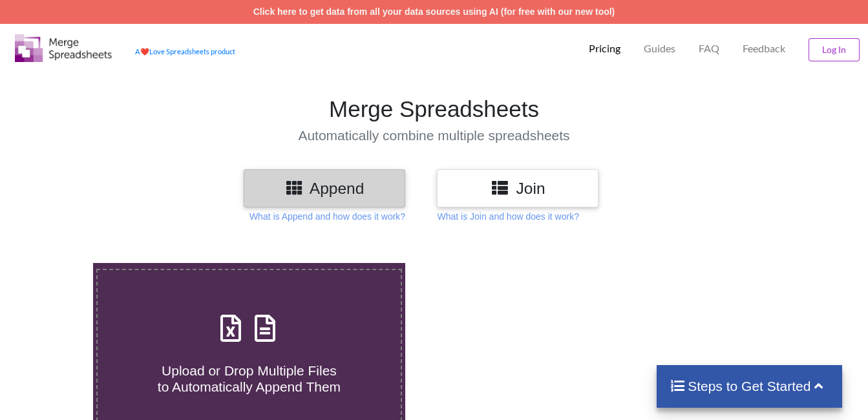 This screenshot has height=420, width=868. I want to click on p: What is Join and how does it work?, so click(508, 216).